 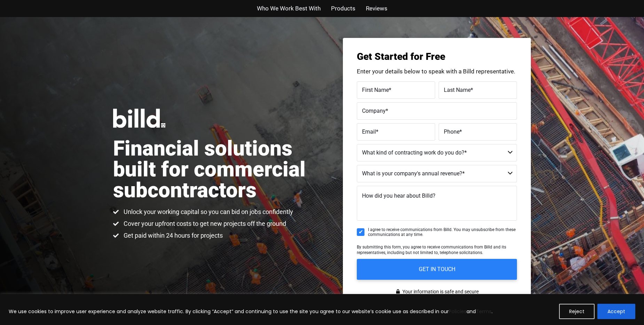 What do you see at coordinates (376, 8) in the screenshot?
I see `span: Reviews` at bounding box center [376, 8].